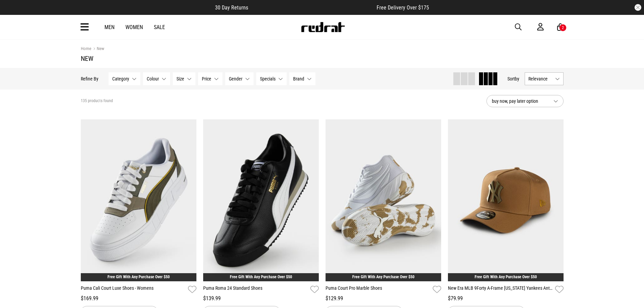  I want to click on button: Price, so click(210, 79).